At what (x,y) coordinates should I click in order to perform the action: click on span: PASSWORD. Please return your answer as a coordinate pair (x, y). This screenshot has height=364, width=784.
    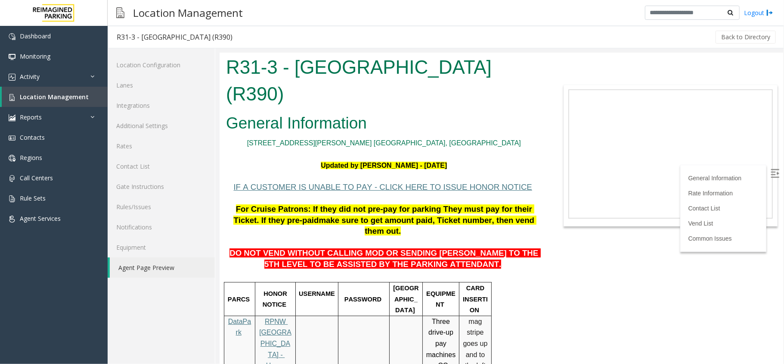
    Looking at the image, I should click on (143, 246).